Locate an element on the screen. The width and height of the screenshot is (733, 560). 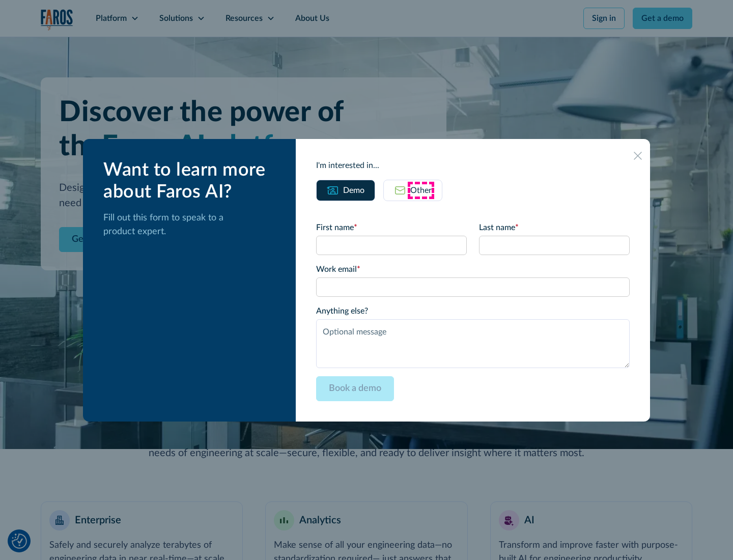
div: Demo is located at coordinates (354, 191).